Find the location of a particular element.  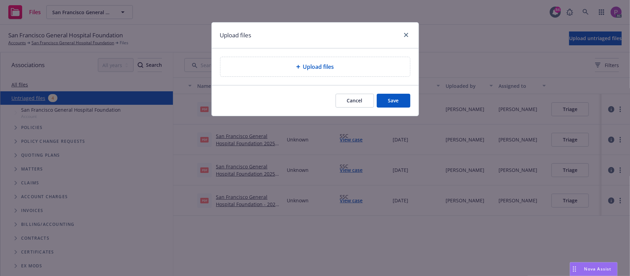

a: close is located at coordinates (406, 35).